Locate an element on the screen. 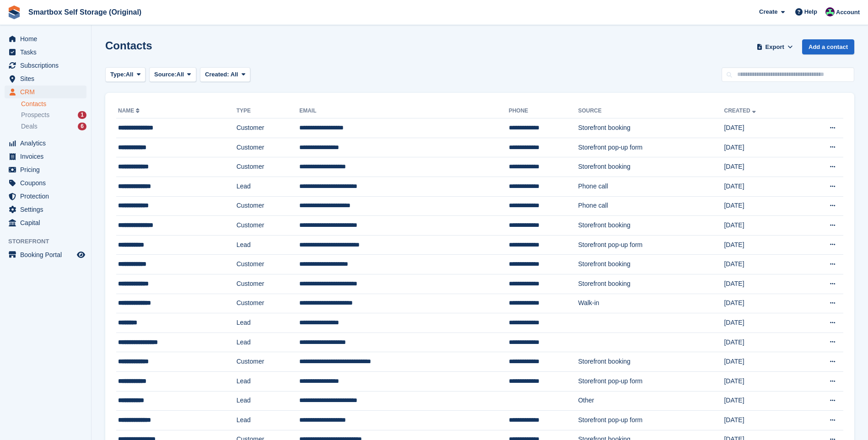 This screenshot has height=440, width=868. div: 1 is located at coordinates (82, 115).